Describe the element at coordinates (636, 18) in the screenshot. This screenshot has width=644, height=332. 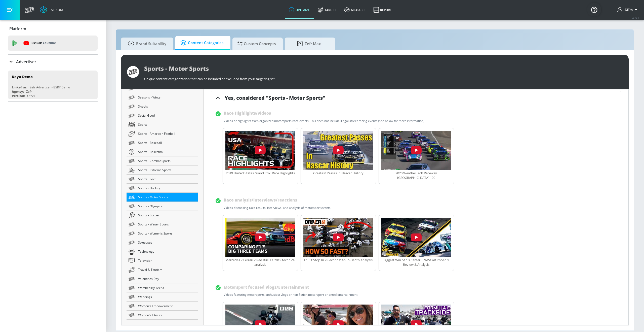
I see `span: v 4.24.0` at that location.